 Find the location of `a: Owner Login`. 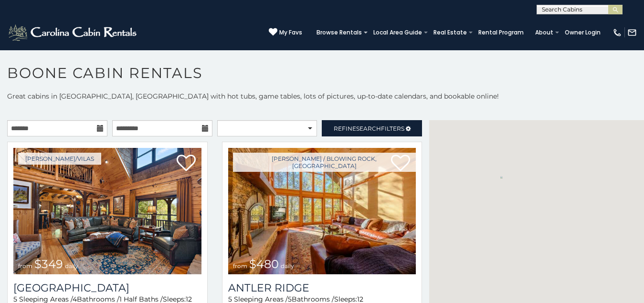

a: Owner Login is located at coordinates (582, 32).